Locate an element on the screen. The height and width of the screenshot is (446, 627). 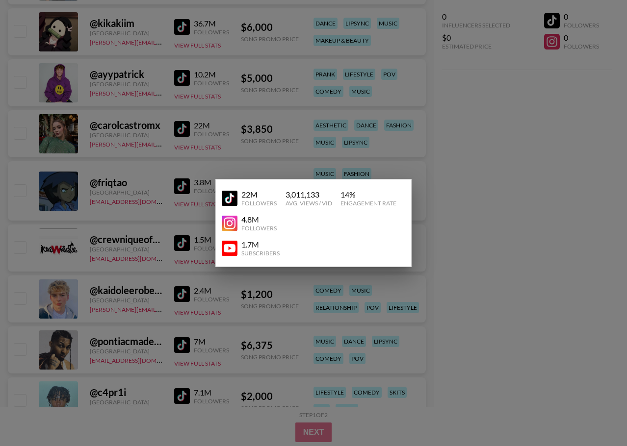
div: Avg. Views / Vid is located at coordinates (308, 203).